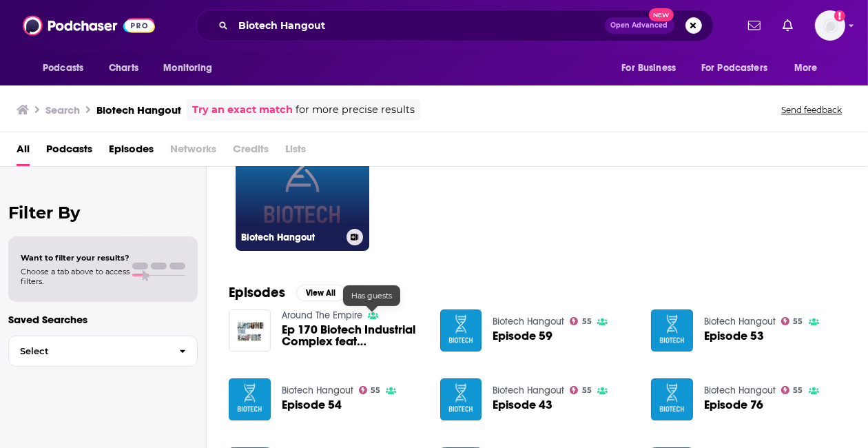 The image size is (868, 448). Describe the element at coordinates (89, 25) in the screenshot. I see `a: Podchaser - Follow, Share and Rate Podcasts` at that location.